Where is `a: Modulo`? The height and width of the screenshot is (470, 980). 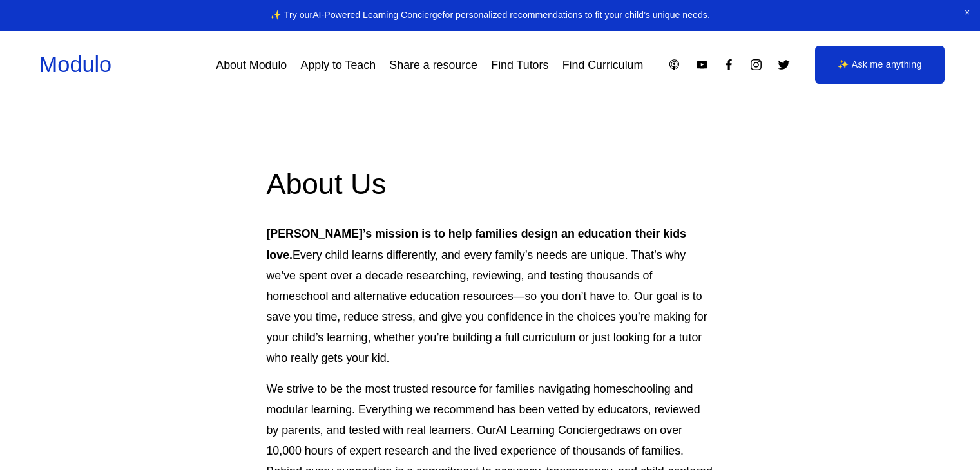 a: Modulo is located at coordinates (75, 64).